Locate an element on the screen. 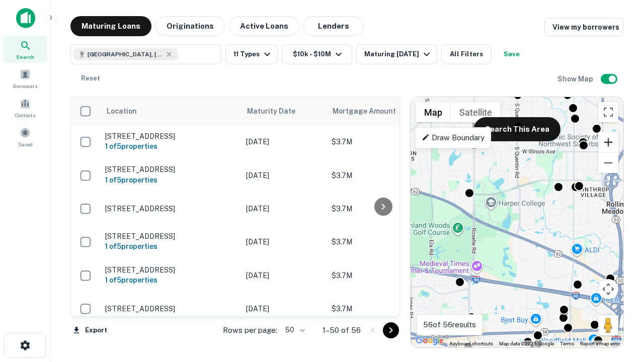  button: Zoom out is located at coordinates (608, 163).